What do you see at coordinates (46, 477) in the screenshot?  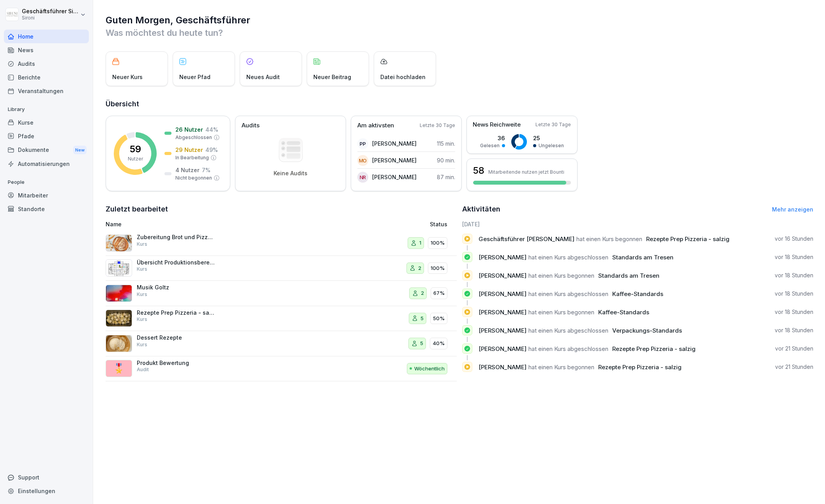 I see `div: Support` at bounding box center [46, 477].